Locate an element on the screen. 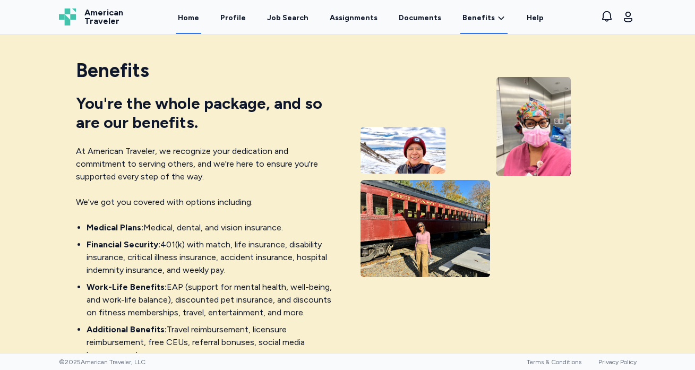  h2: Benefits is located at coordinates (206, 71).